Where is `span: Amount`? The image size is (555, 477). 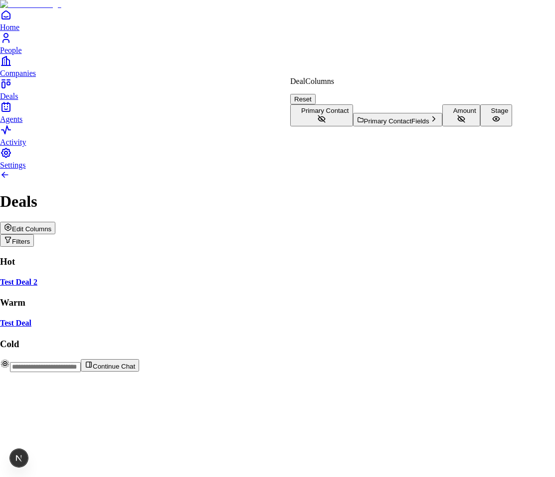 span: Amount is located at coordinates (465, 110).